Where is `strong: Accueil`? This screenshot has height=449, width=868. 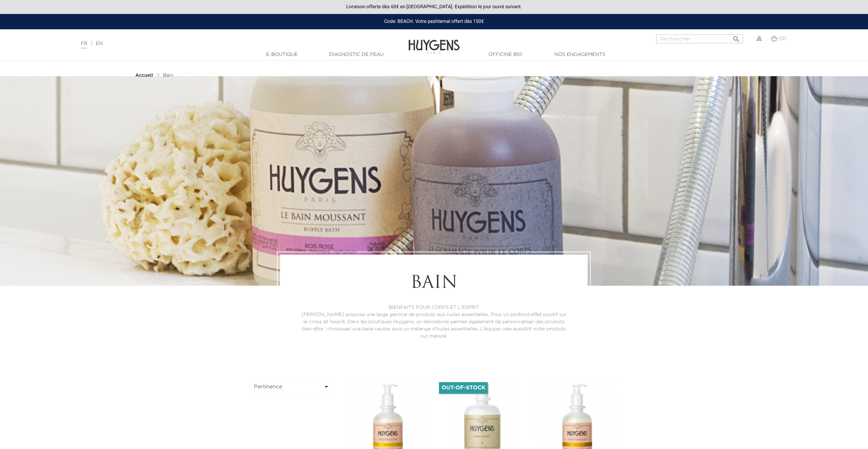 strong: Accueil is located at coordinates (144, 76).